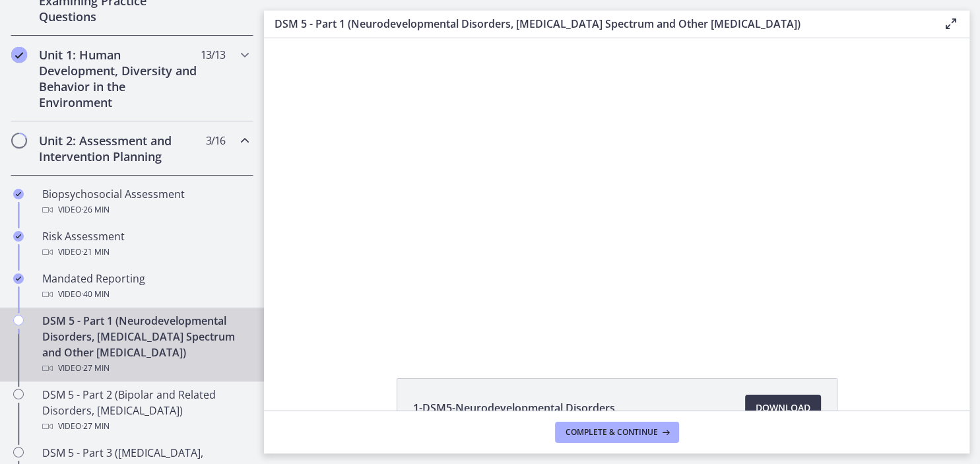 The height and width of the screenshot is (464, 980). Describe the element at coordinates (213, 55) in the screenshot. I see `span: 13 / 13` at that location.